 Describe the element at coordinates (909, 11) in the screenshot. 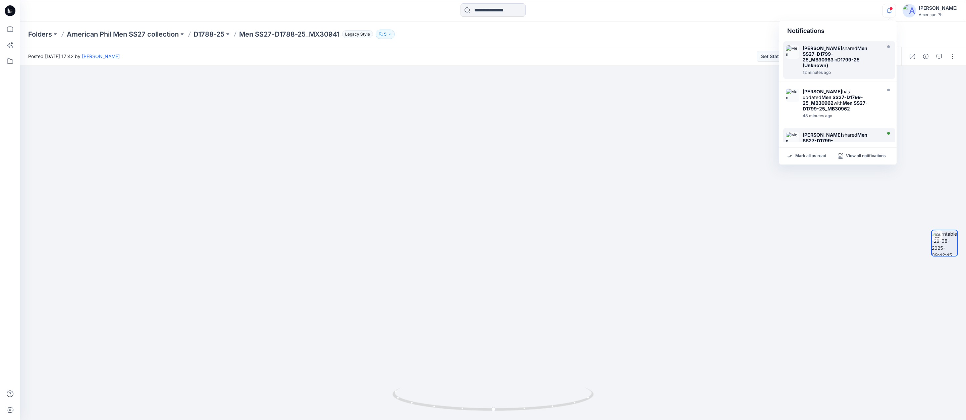

I see `img: avatar` at that location.